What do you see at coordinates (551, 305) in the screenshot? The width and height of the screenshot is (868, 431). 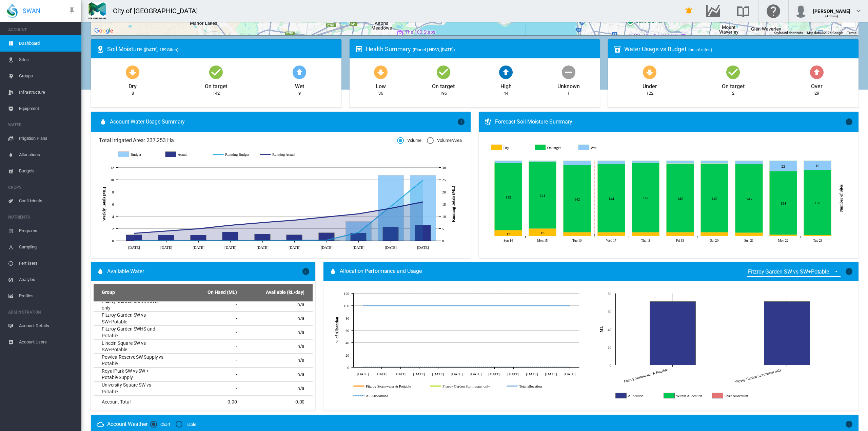 I see `circle: Total allocation May 26 100` at bounding box center [551, 305].